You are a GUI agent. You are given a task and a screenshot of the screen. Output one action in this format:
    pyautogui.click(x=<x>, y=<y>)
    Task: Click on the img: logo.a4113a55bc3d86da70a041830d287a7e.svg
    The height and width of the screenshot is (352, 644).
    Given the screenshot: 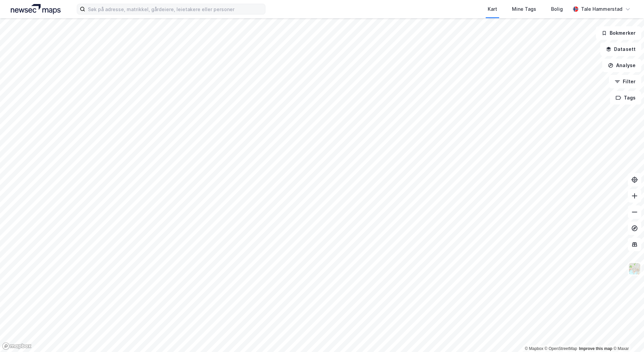 What is the action you would take?
    pyautogui.click(x=35, y=9)
    